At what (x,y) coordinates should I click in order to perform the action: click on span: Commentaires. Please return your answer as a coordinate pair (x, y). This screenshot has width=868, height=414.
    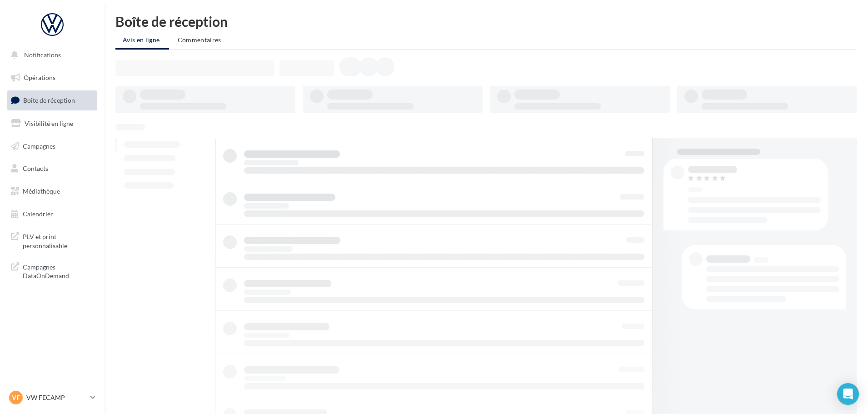
    Looking at the image, I should click on (200, 39).